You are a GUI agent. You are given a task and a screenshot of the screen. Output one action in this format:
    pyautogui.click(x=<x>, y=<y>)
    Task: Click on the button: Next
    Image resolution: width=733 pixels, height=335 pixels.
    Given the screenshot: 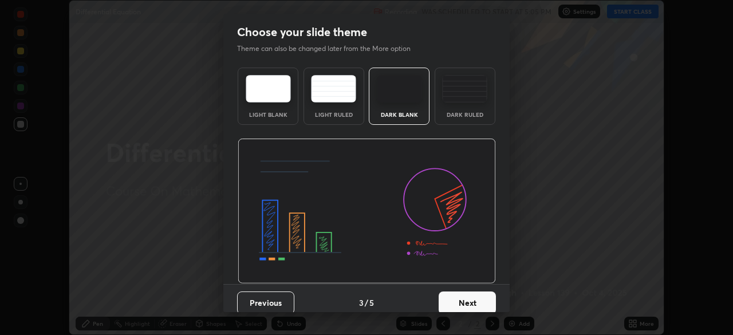 What is the action you would take?
    pyautogui.click(x=467, y=303)
    